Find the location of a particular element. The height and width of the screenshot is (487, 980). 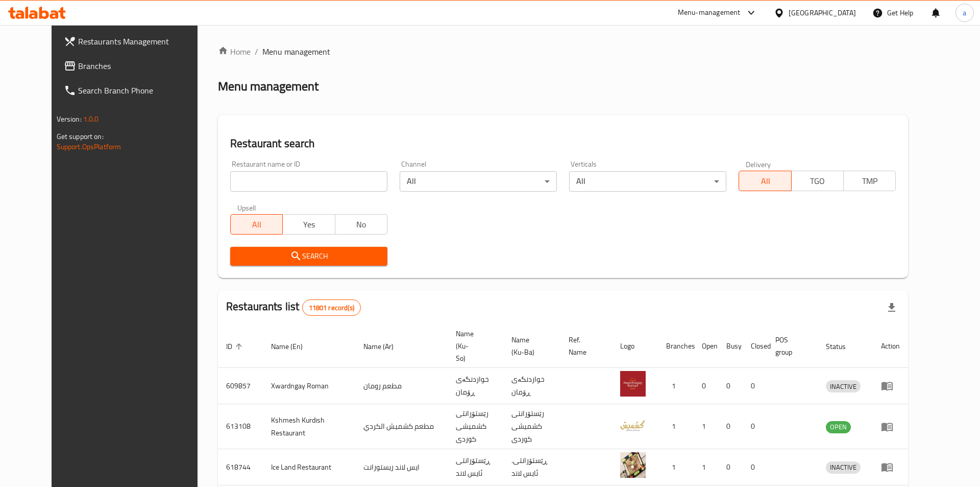

button: TMP is located at coordinates (869, 181).